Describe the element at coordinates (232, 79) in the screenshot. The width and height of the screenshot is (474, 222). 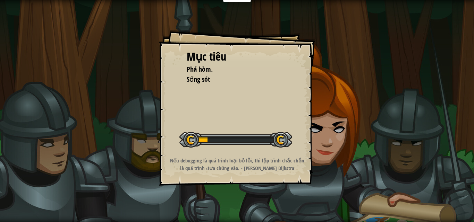
I see `li: Sống sót` at that location.